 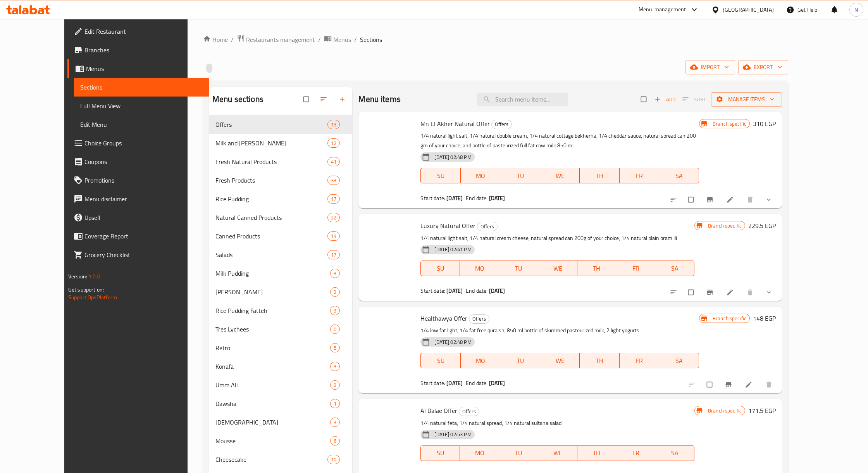 What do you see at coordinates (731, 199) in the screenshot?
I see `a: Edit menu item` at bounding box center [731, 199].